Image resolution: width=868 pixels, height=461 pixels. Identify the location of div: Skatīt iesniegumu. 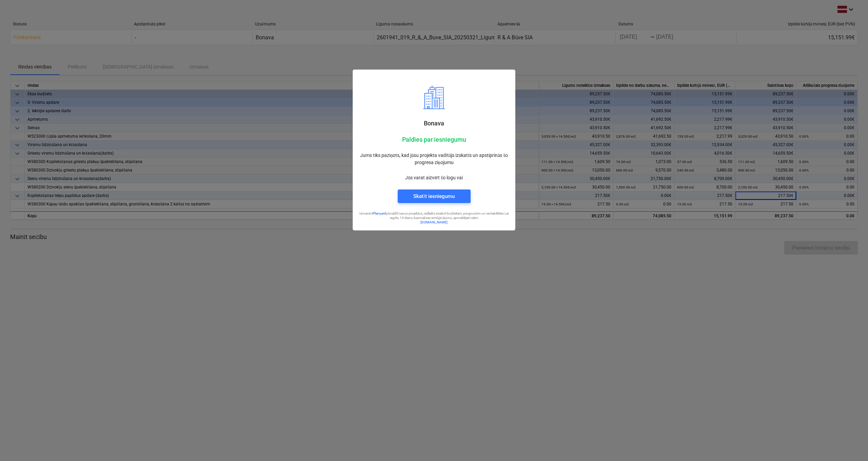
(434, 197).